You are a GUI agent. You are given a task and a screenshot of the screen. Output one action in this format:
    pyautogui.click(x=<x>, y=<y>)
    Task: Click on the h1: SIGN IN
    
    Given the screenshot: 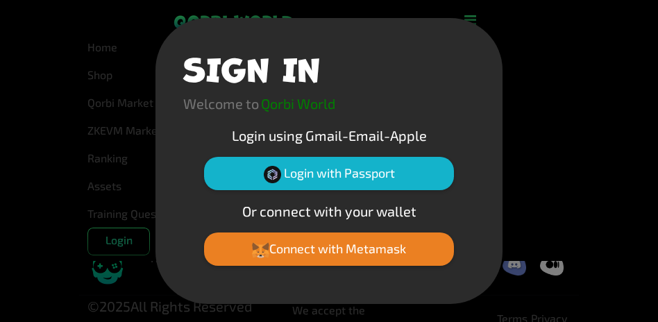 What is the action you would take?
    pyautogui.click(x=251, y=67)
    